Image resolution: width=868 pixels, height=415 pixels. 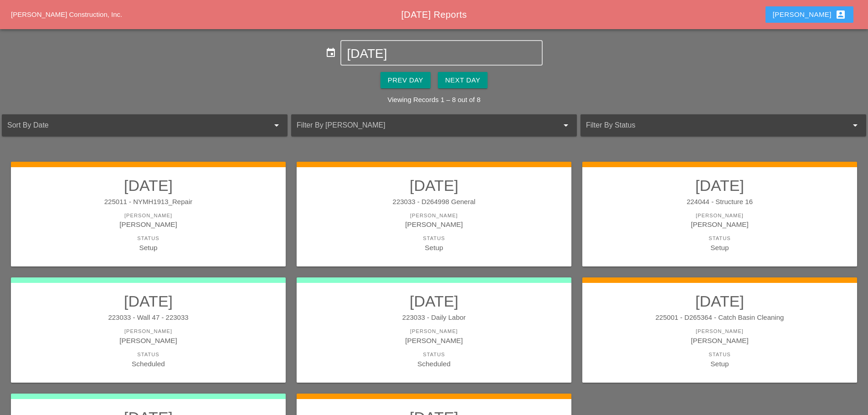 I want to click on button: Next Day, so click(x=462, y=80).